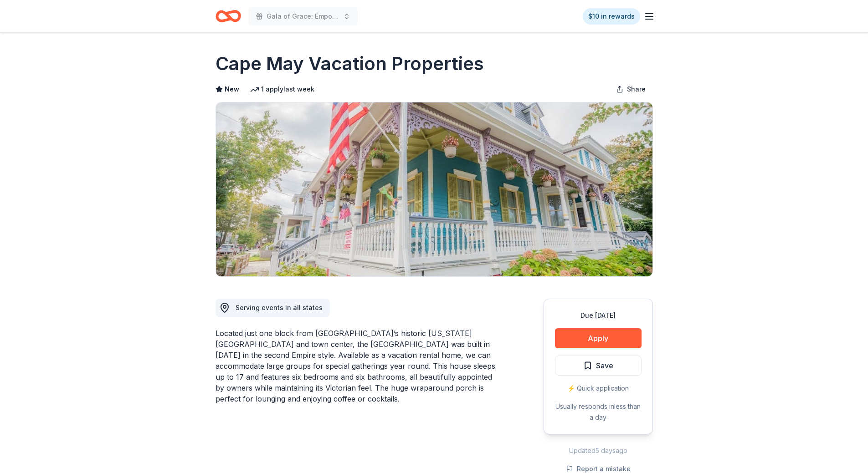 This screenshot has width=868, height=473. What do you see at coordinates (232, 89) in the screenshot?
I see `span: New` at bounding box center [232, 89].